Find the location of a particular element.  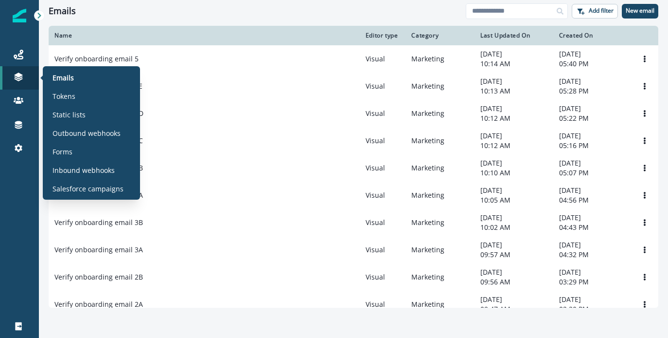

div: Category is located at coordinates (440, 36).